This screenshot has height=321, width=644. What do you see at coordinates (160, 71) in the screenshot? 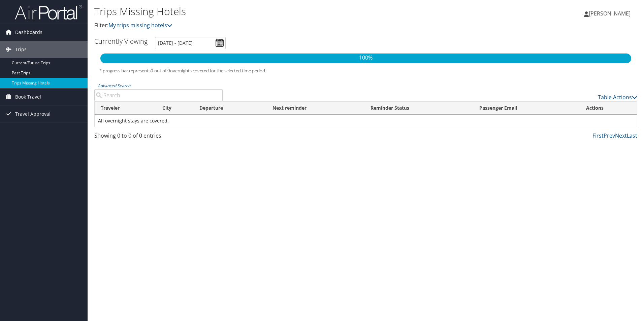
I see `span: 0 out of 0` at bounding box center [160, 71].